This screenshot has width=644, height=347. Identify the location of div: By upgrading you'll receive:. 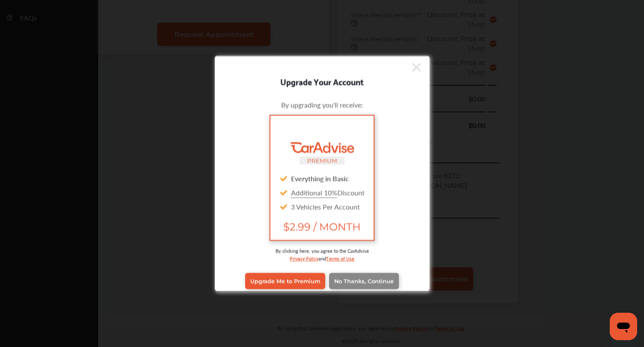
(322, 105).